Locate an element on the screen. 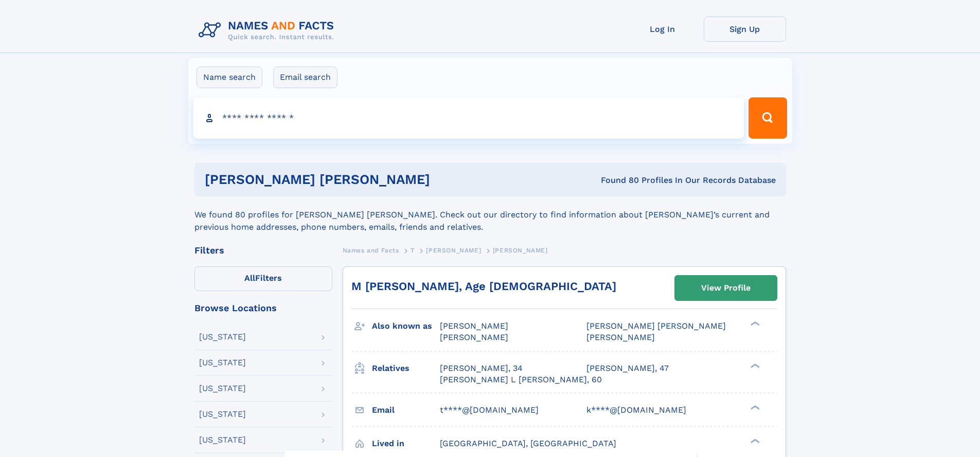  a: Names and Facts is located at coordinates (371, 250).